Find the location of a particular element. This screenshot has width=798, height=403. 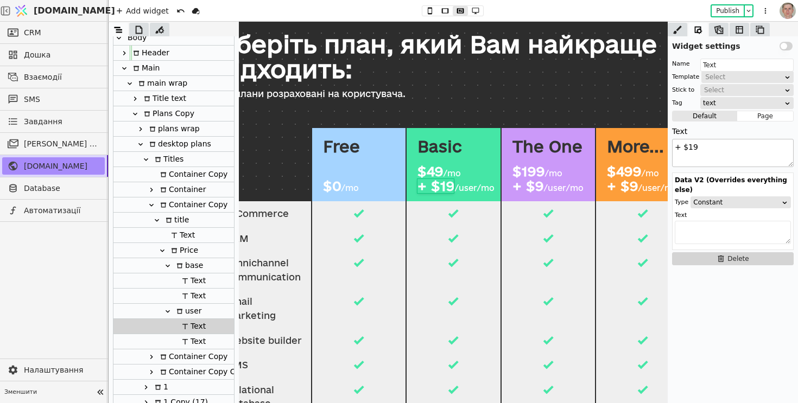

div: Stick to is located at coordinates (683, 90).